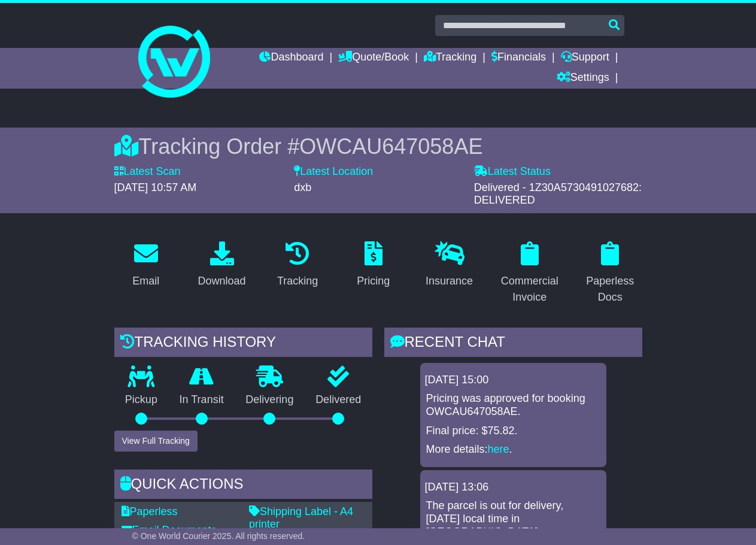  I want to click on a: Shipping Label - A4 printer, so click(301, 518).